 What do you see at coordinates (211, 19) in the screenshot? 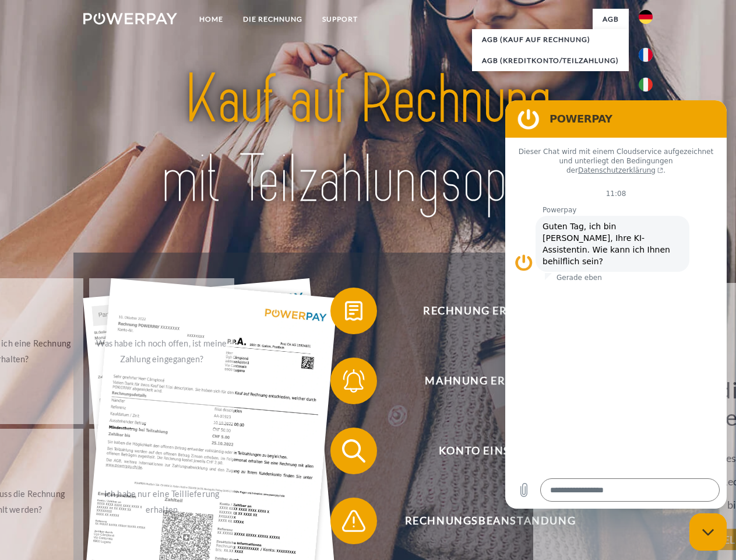
I see `a: Home` at bounding box center [211, 19].